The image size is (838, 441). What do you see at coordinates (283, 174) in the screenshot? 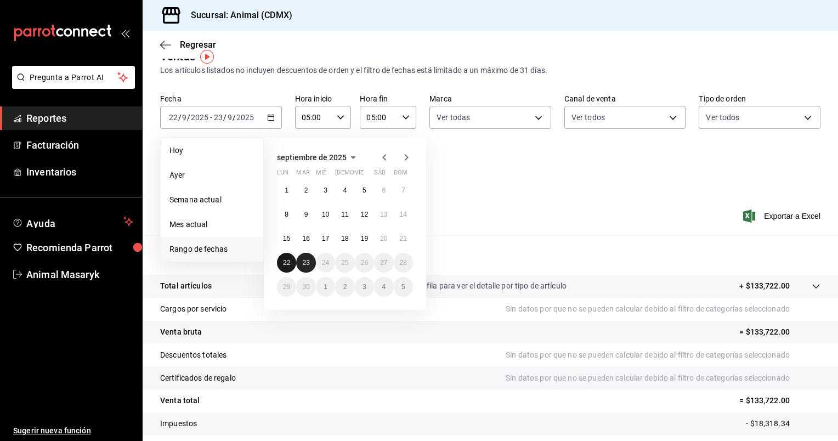
I see `abbr: lunes` at bounding box center [283, 174].